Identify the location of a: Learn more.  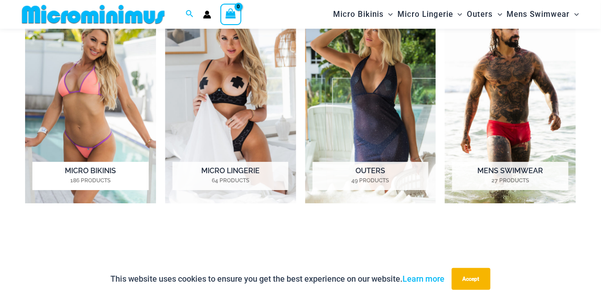
(424, 279).